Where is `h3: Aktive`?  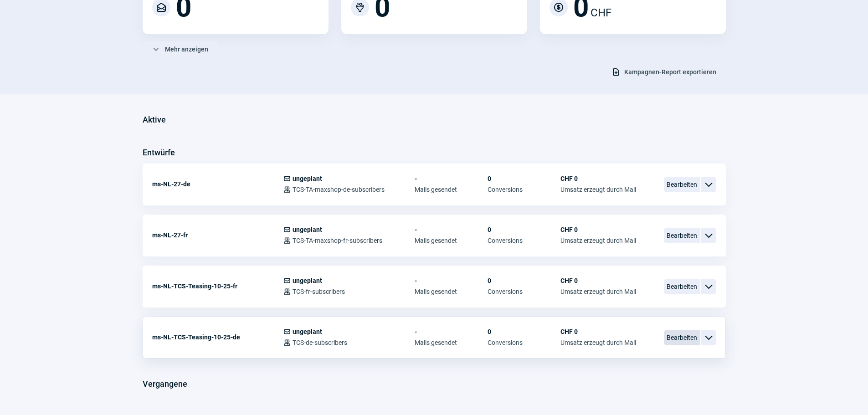 h3: Aktive is located at coordinates (154, 120).